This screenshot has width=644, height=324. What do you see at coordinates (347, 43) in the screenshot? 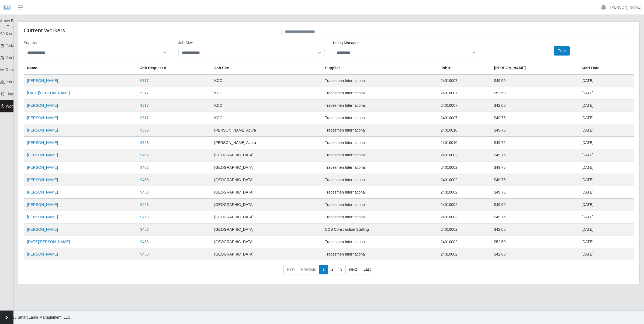
I see `label: Hiring Manager:` at bounding box center [347, 43].